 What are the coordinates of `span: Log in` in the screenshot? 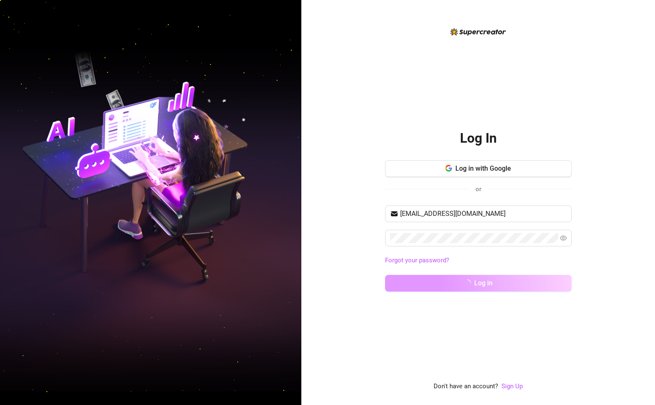 It's located at (484, 283).